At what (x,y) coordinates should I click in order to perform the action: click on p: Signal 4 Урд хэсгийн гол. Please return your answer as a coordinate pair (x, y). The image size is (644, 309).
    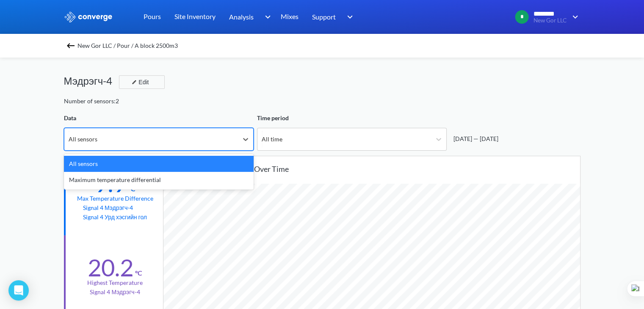
    Looking at the image, I should click on (115, 218).